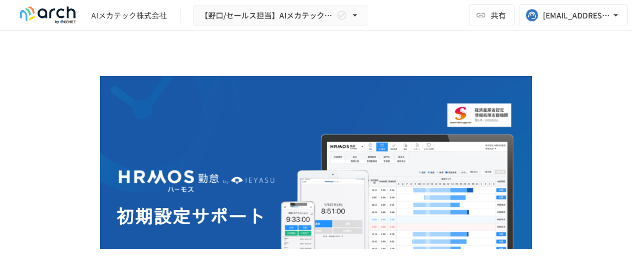 This screenshot has height=272, width=632. I want to click on button: 共有, so click(492, 15).